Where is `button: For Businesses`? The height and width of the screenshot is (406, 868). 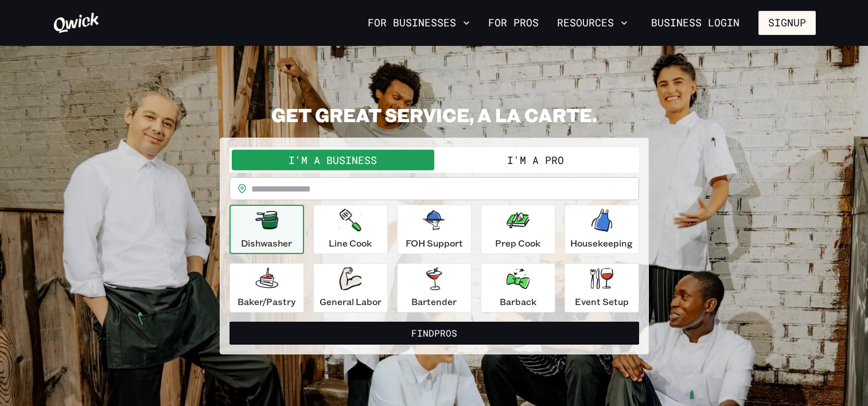 button: For Businesses is located at coordinates (419, 23).